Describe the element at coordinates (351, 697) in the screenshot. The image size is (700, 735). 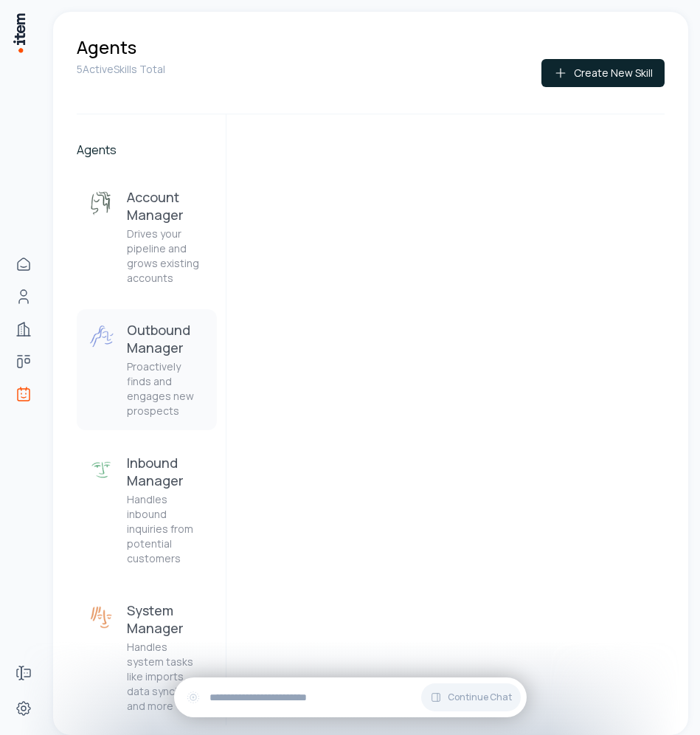
I see `div: Continue Chat` at that location.